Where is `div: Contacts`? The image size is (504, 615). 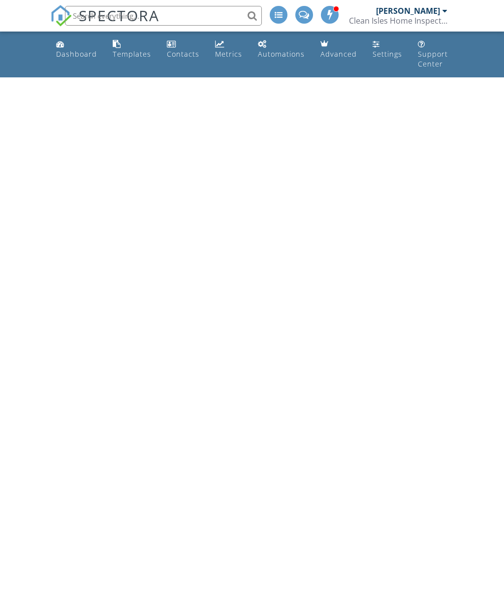
div: Contacts is located at coordinates (183, 54).